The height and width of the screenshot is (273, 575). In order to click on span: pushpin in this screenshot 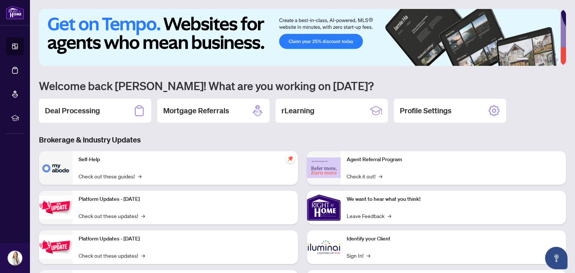, I will do `click(290, 159)`.